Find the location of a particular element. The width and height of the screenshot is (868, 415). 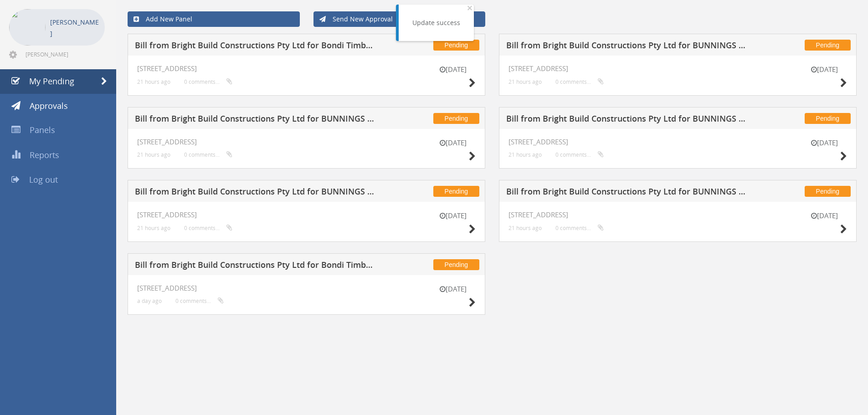

span: Reports is located at coordinates (44, 155).